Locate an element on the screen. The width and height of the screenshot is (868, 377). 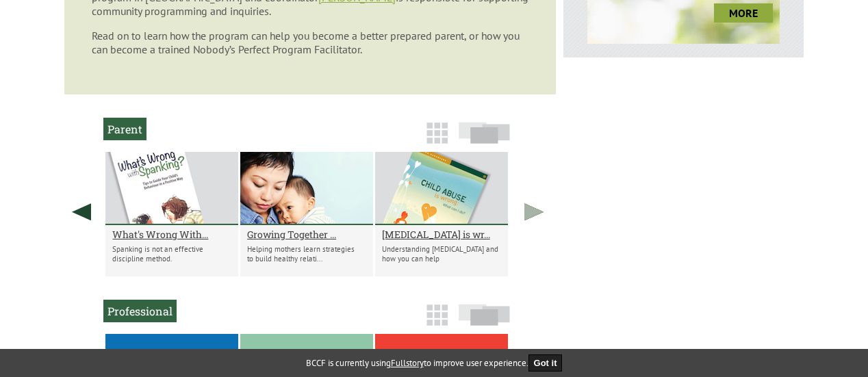
li: What's Wrong With Spanking? is located at coordinates (172, 214).